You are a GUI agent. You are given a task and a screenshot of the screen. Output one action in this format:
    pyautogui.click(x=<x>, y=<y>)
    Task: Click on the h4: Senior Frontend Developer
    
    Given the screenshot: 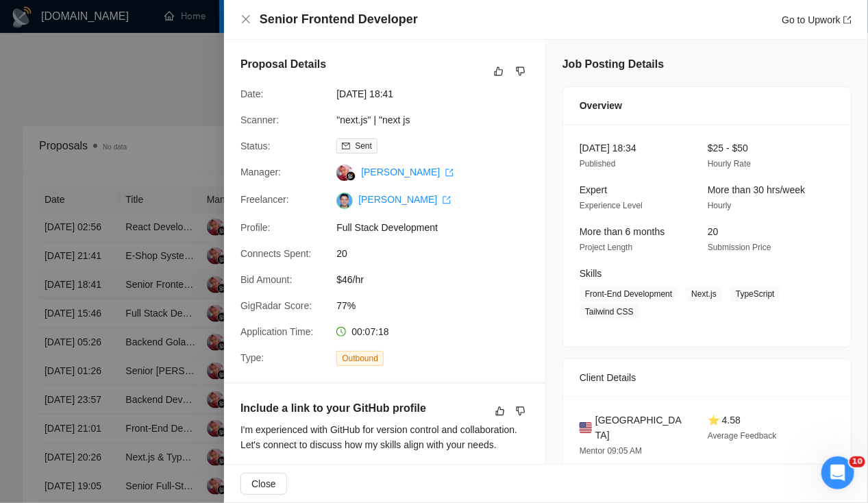 What is the action you would take?
    pyautogui.click(x=338, y=19)
    